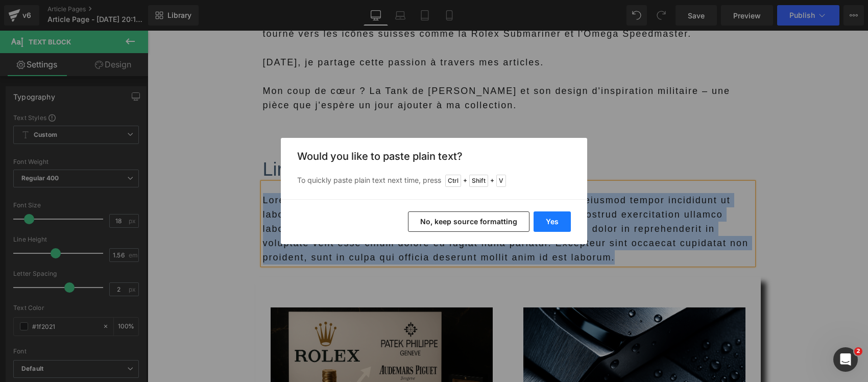 The image size is (868, 382). I want to click on p: Lorem ipsum dolor sit amet, consectetur adipiscing elit, sed do eiusmod tempor incididunt ut labo..., so click(360, 199).